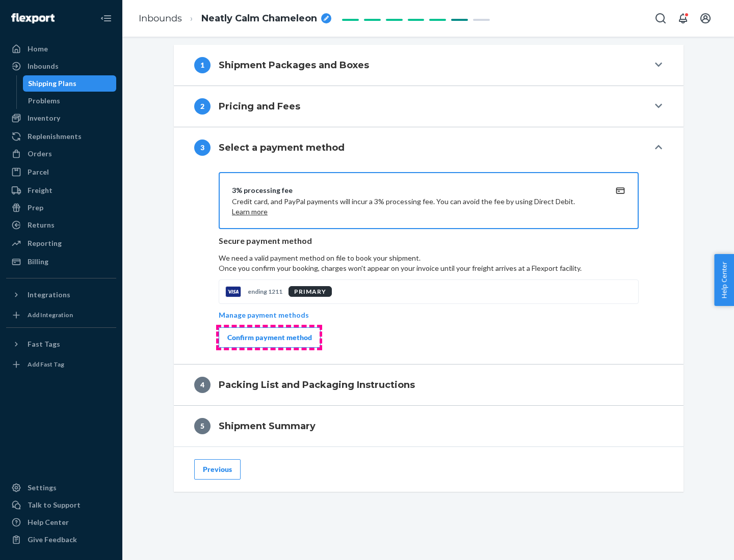 The height and width of the screenshot is (560, 734). Describe the element at coordinates (61, 118) in the screenshot. I see `a: Inventory` at that location.